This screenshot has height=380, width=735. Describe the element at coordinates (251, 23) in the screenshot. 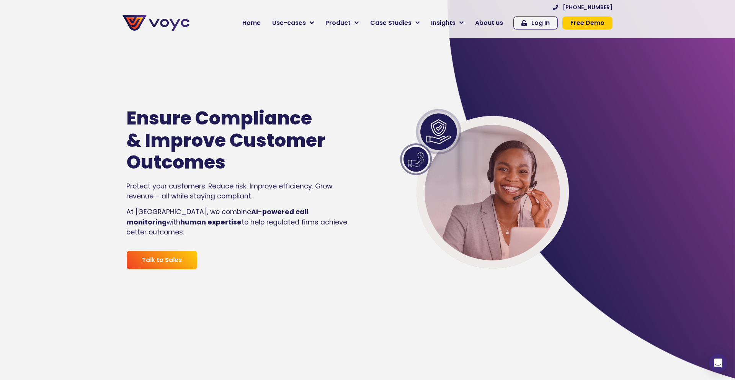

I see `a: Home` at that location.